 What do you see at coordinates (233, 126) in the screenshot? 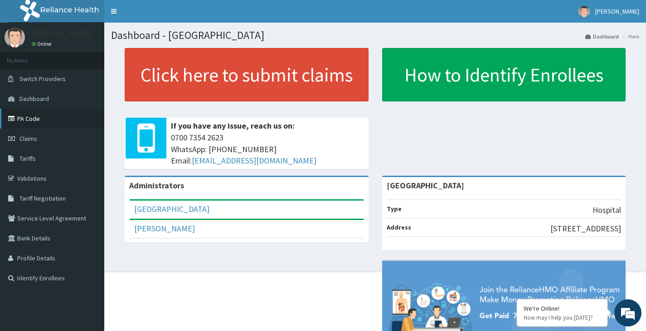
I see `b: If you have any issue, reach us on:` at bounding box center [233, 126].